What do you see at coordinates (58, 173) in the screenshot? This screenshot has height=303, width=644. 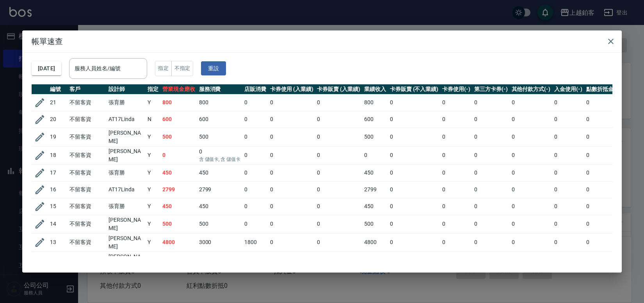 I see `td: 17` at bounding box center [58, 173].